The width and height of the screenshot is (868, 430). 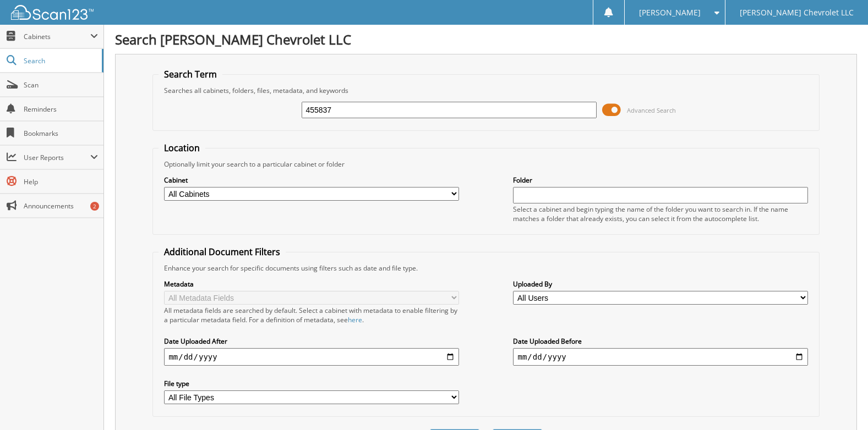 What do you see at coordinates (651, 110) in the screenshot?
I see `span: Advanced Search` at bounding box center [651, 110].